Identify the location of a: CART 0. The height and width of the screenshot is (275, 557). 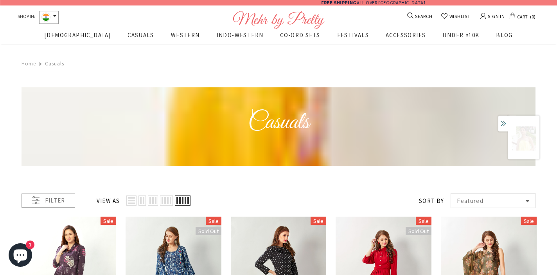
(523, 16).